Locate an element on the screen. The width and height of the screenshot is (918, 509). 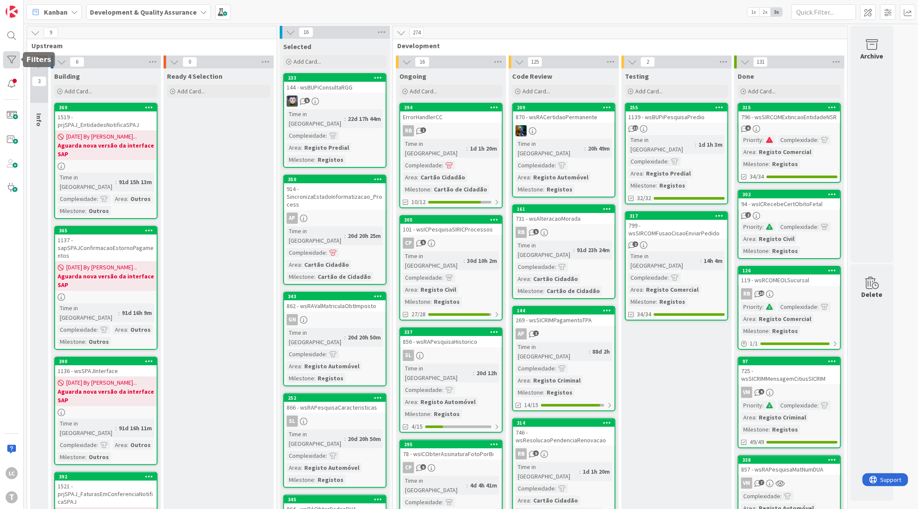
div: 1d 1h 20m is located at coordinates (483, 148).